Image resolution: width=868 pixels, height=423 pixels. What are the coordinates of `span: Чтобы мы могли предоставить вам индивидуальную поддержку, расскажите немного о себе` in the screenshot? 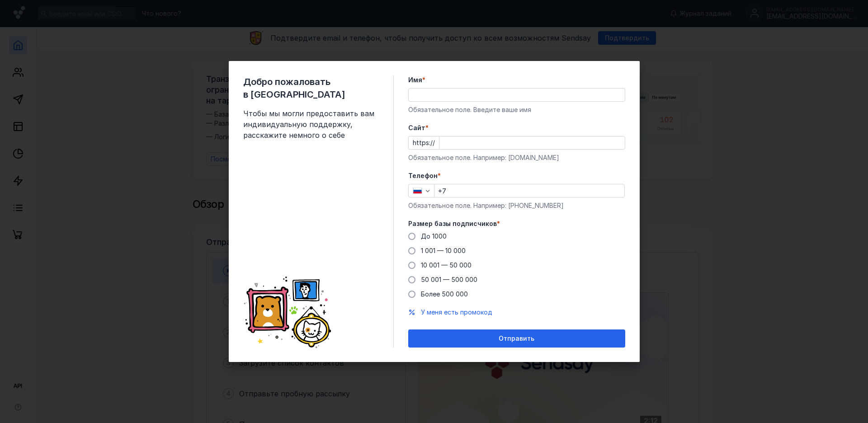 It's located at (311, 124).